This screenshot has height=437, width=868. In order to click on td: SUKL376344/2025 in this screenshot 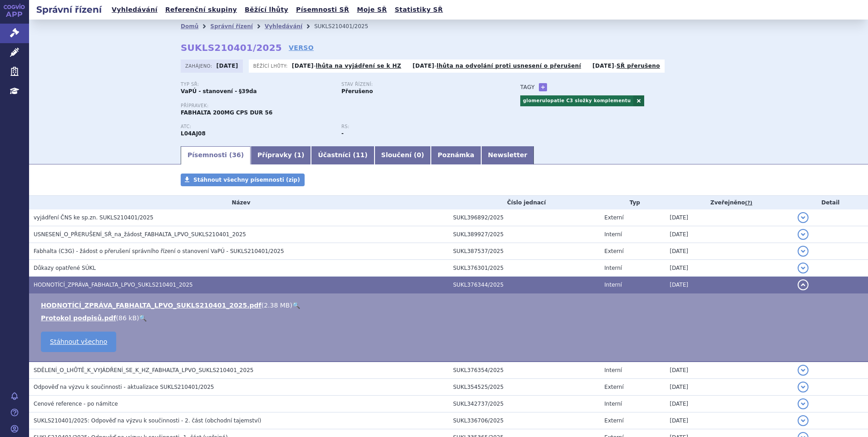, I will do `click(524, 285)`.